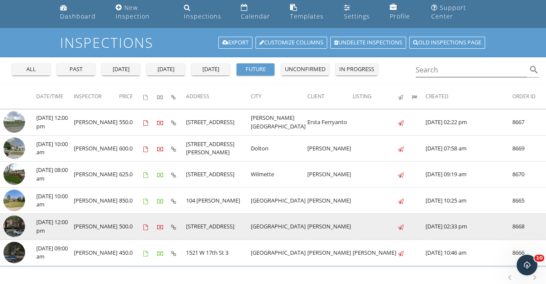  I want to click on button: in progress, so click(356, 69).